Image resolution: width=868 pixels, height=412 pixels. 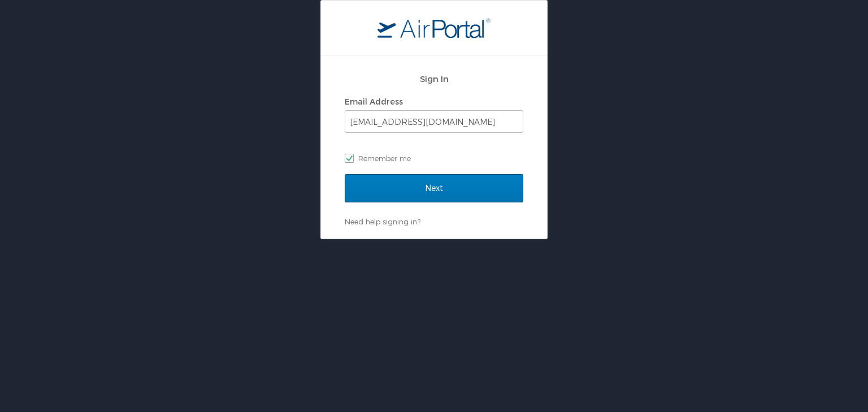 What do you see at coordinates (382, 221) in the screenshot?
I see `a: Need help signing in?` at bounding box center [382, 221].